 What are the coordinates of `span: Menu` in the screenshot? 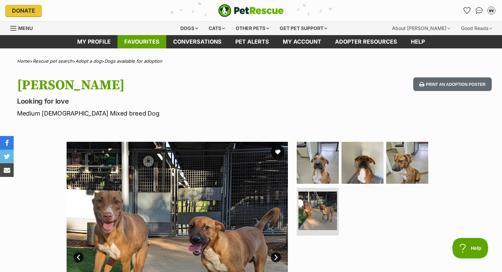 It's located at (25, 28).